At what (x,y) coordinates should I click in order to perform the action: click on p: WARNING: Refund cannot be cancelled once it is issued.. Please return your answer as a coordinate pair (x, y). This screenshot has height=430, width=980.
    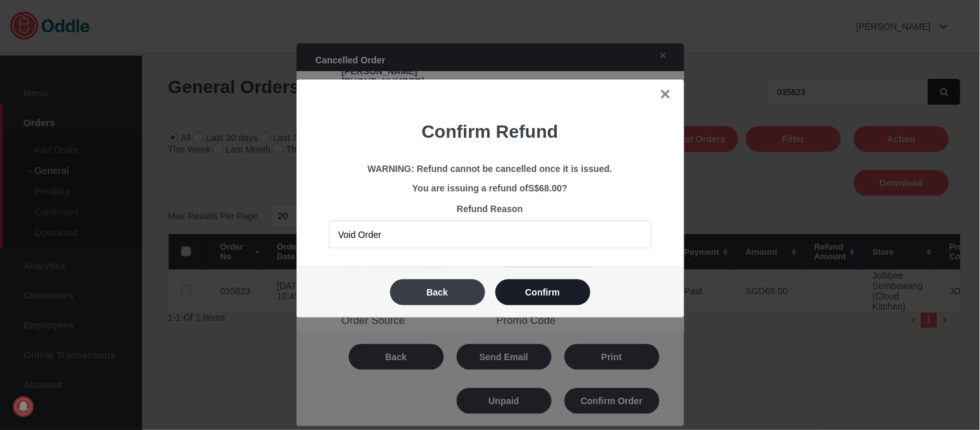
    Looking at the image, I should click on (490, 168).